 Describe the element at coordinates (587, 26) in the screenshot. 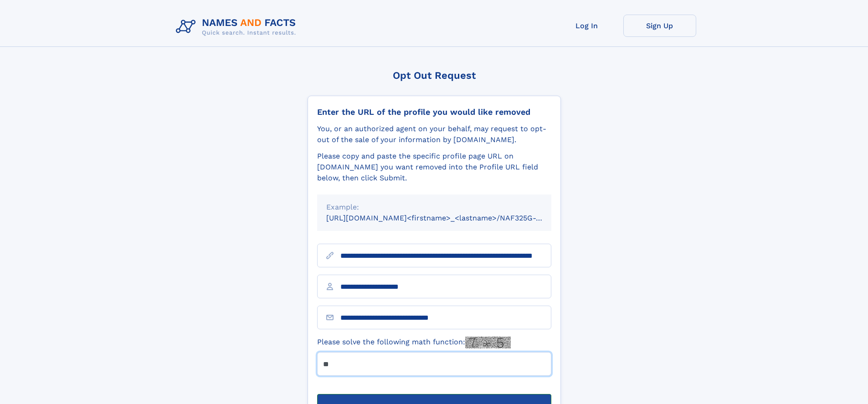

I see `a: Log In` at that location.